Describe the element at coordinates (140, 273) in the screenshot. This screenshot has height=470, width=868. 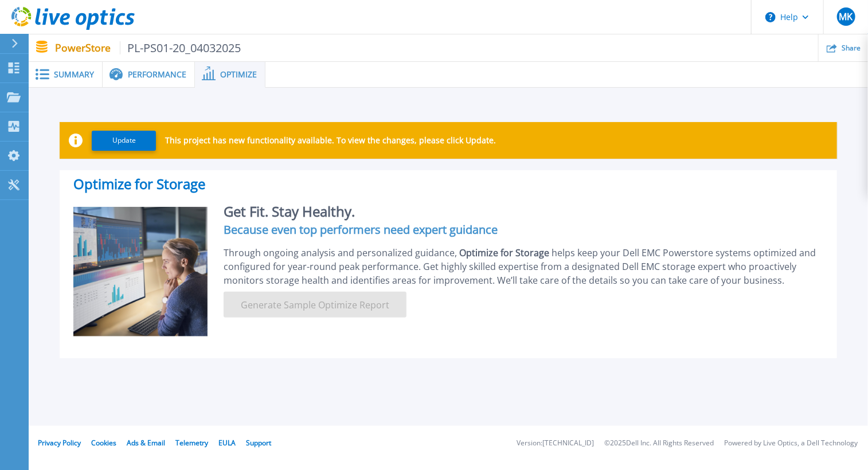
I see `img: Optimize Promo` at that location.